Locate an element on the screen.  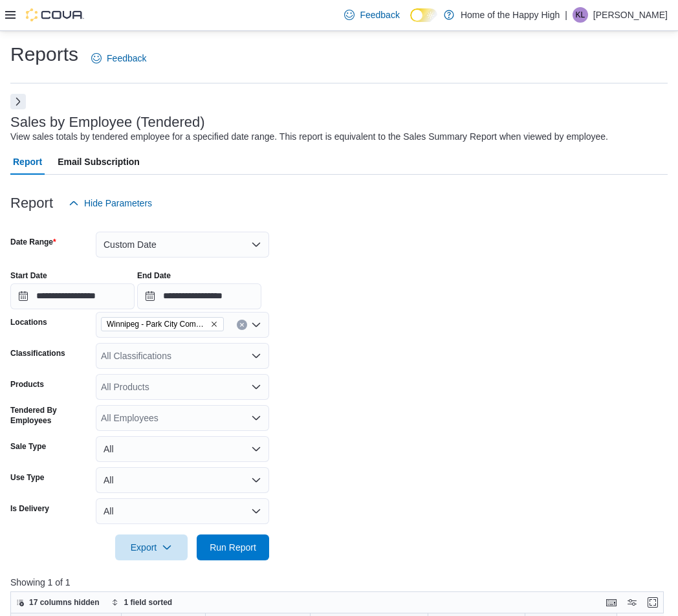
span: Email Subscription is located at coordinates (99, 162).